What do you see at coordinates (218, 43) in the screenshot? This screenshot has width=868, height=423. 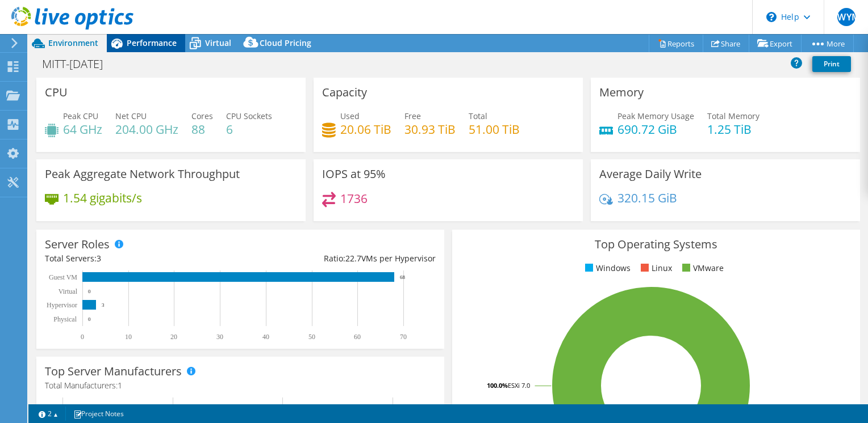 I see `span: Virtual` at bounding box center [218, 43].